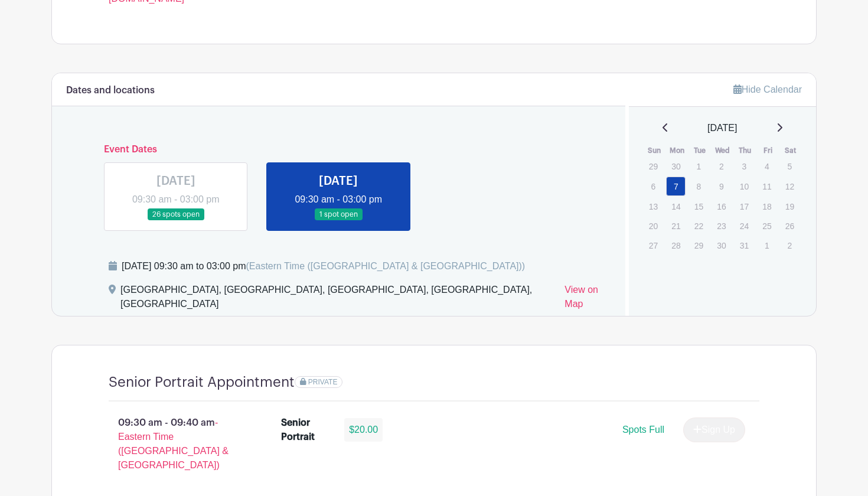 Image resolution: width=868 pixels, height=496 pixels. Describe the element at coordinates (744, 186) in the screenshot. I see `p: 10` at that location.